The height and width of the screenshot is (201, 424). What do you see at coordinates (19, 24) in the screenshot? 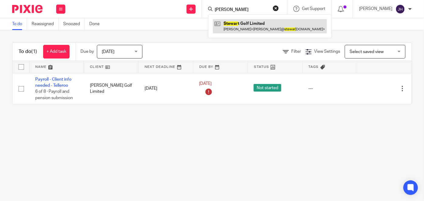
I see `a: To do` at bounding box center [19, 24].